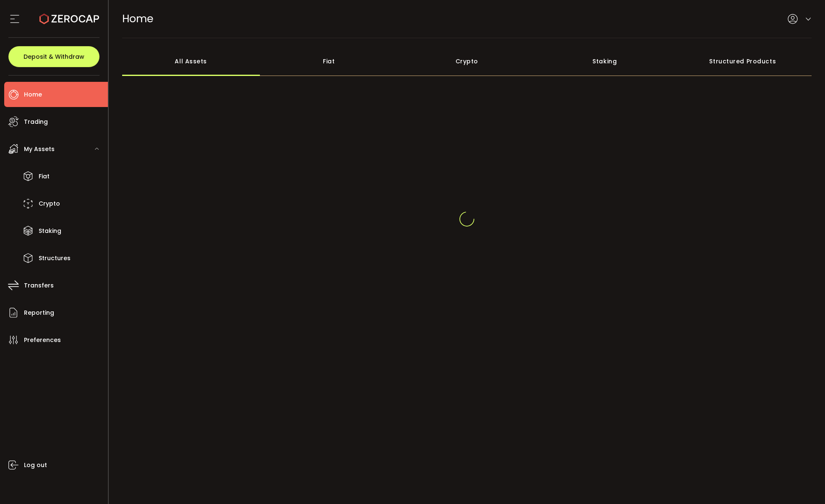 The height and width of the screenshot is (504, 825). What do you see at coordinates (743, 61) in the screenshot?
I see `div: Structured Products` at bounding box center [743, 61].